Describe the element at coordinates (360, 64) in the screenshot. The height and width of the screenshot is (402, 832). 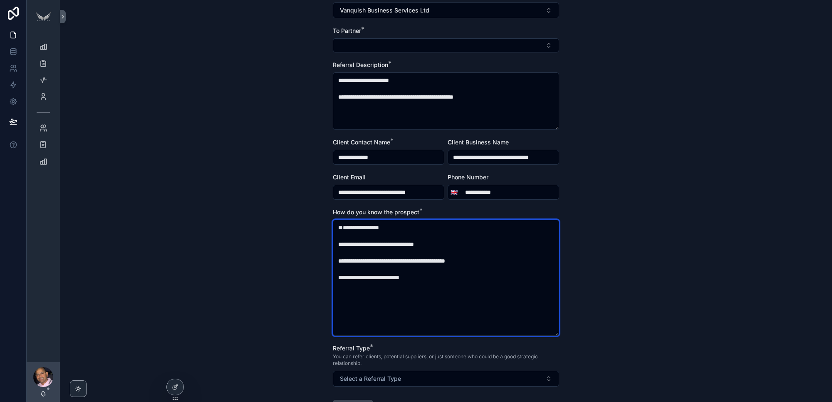
I see `span: Referral Description` at that location.